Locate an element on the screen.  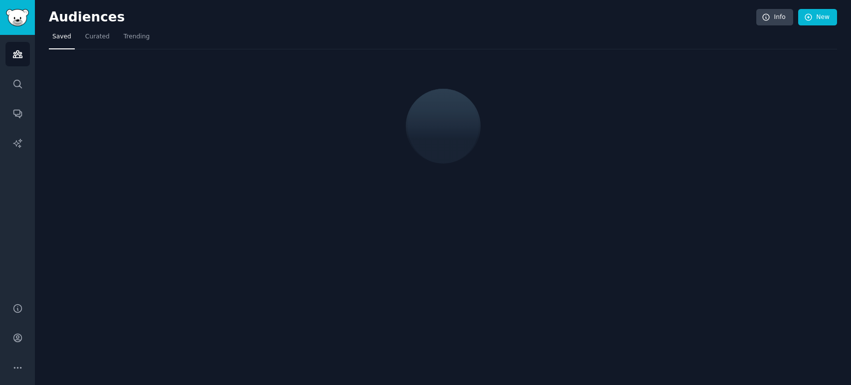
a: Trending is located at coordinates (137, 39).